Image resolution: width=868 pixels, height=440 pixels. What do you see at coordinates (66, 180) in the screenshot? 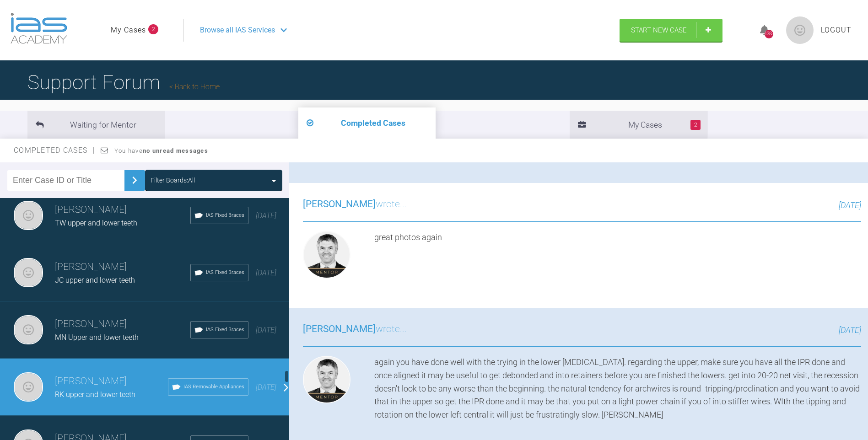
I see `input: Enter Case ID or Title` at bounding box center [66, 180].